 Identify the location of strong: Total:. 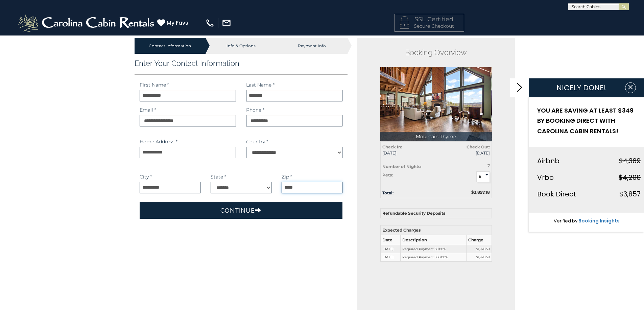
(388, 193).